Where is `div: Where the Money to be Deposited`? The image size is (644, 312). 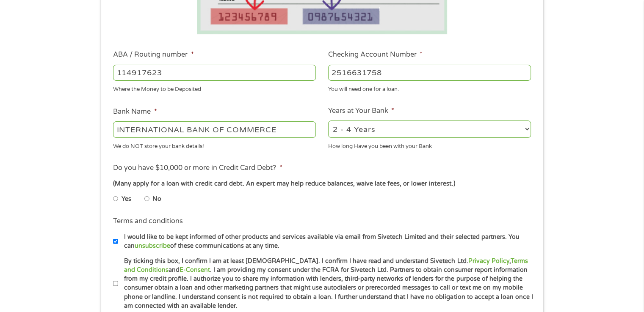 div: Where the Money to be Deposited is located at coordinates (214, 88).